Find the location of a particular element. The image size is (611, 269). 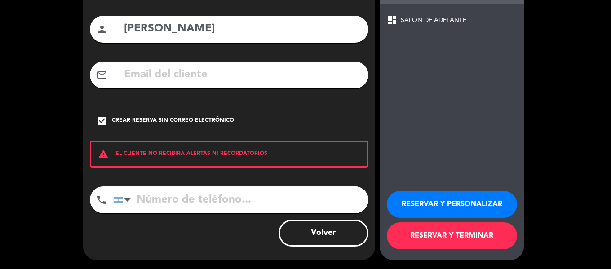

div: EL CLIENTE NO RECIBIRÁ ALERTAS NI RECORDATORIOS is located at coordinates (229, 154).